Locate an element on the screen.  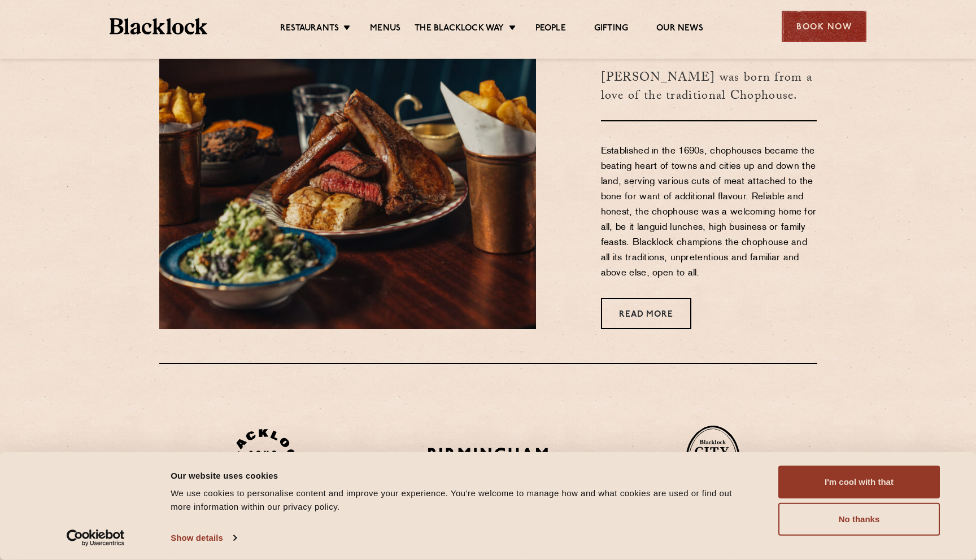
button: I'm cool with that is located at coordinates (859, 482).